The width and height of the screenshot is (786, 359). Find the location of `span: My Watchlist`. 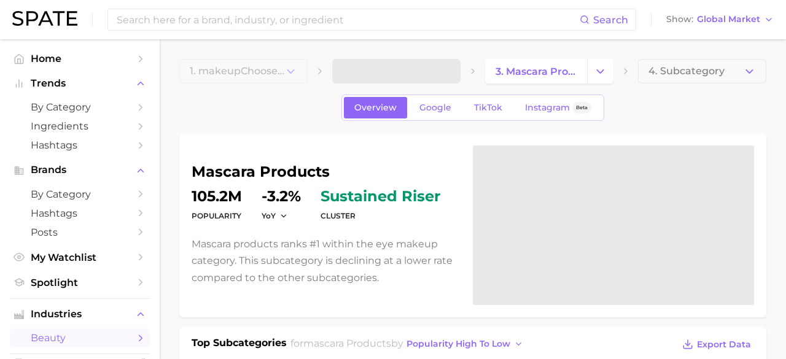

span: My Watchlist is located at coordinates (80, 257).